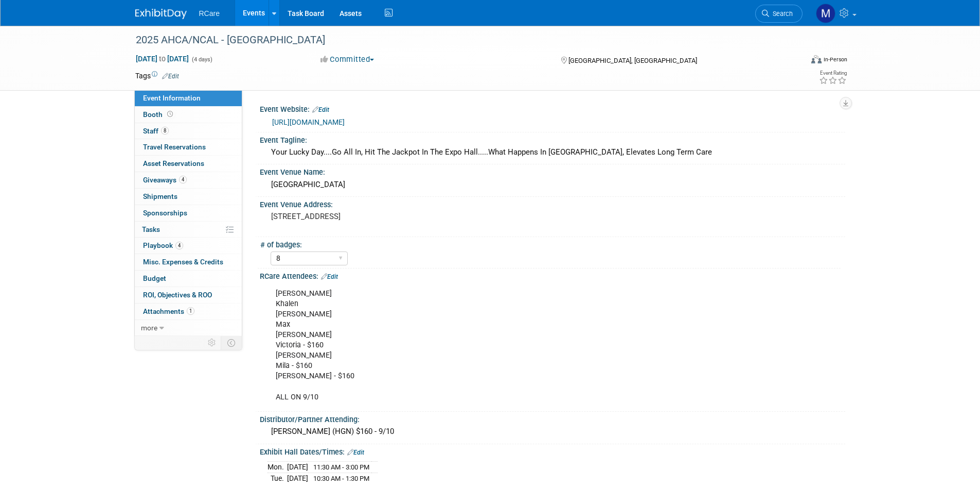  What do you see at coordinates (160, 196) in the screenshot?
I see `span: Shipments` at bounding box center [160, 196].